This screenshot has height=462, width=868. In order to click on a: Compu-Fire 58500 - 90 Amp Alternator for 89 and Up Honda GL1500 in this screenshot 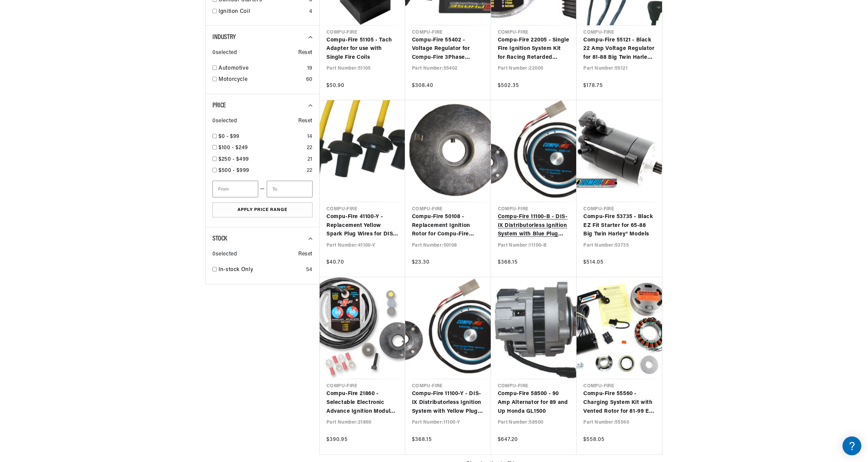, I will do `click(533, 402)`.